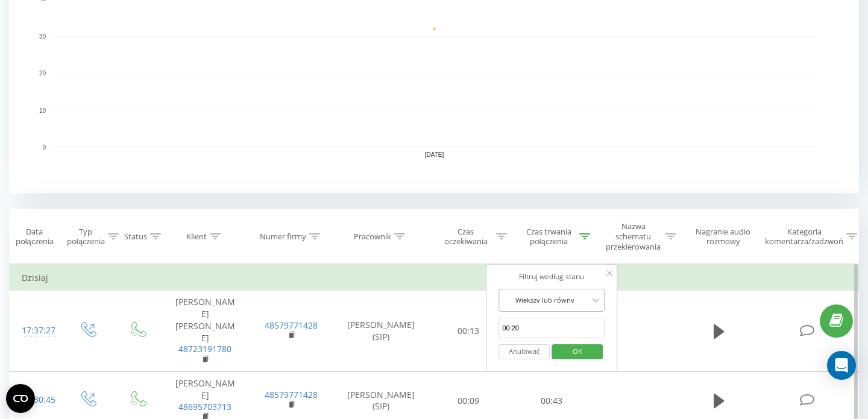  Describe the element at coordinates (205, 406) in the screenshot. I see `font: 48695703713` at that location.